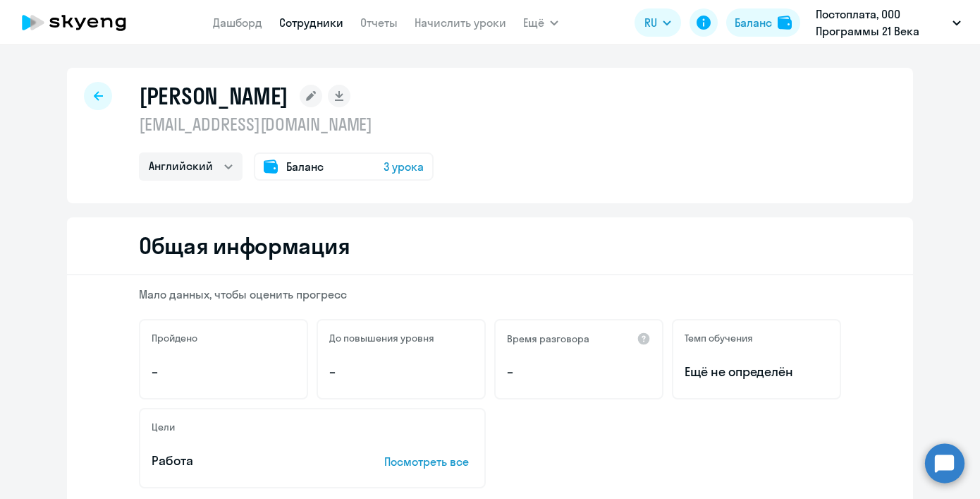 The width and height of the screenshot is (980, 499). What do you see at coordinates (541, 23) in the screenshot?
I see `button: Ещё` at bounding box center [541, 23].